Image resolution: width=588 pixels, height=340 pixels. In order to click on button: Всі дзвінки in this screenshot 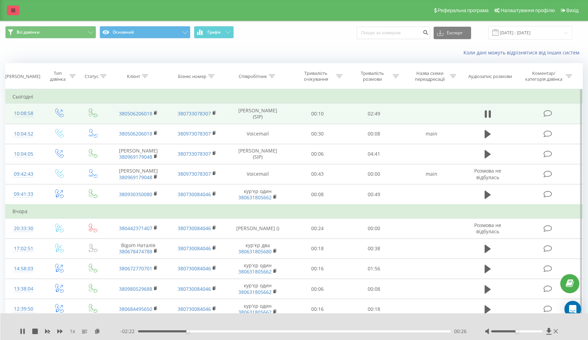, I will do `click(51, 32)`.